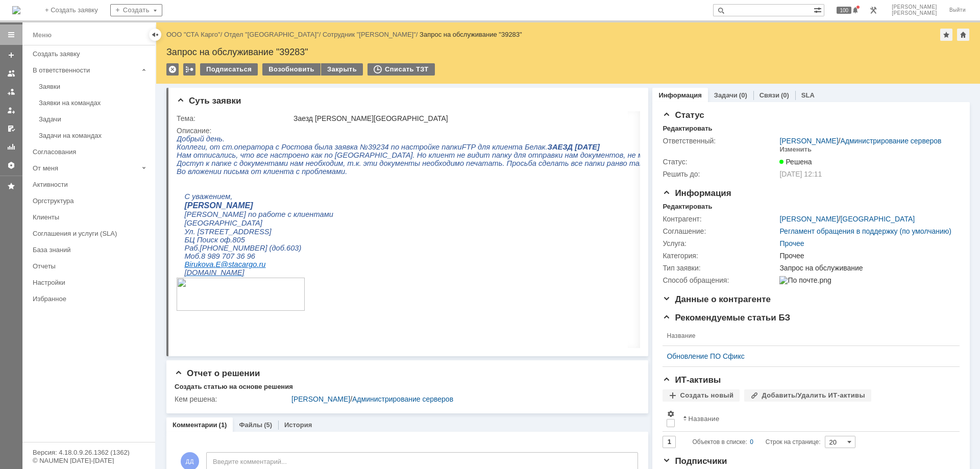 This screenshot has width=980, height=469. I want to click on span: Решена, so click(795, 162).